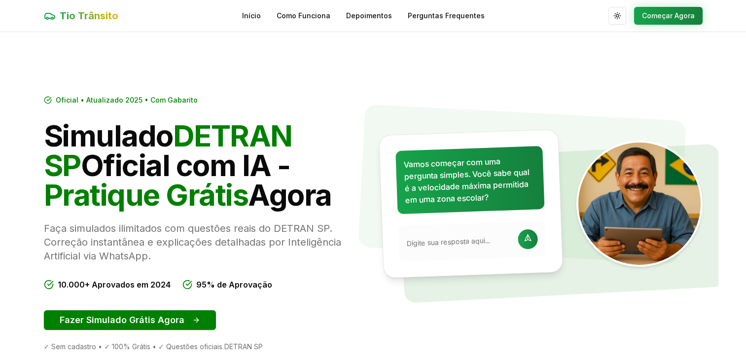 The height and width of the screenshot is (364, 746). I want to click on span: 10.000+ Aprovados em 2024, so click(114, 285).